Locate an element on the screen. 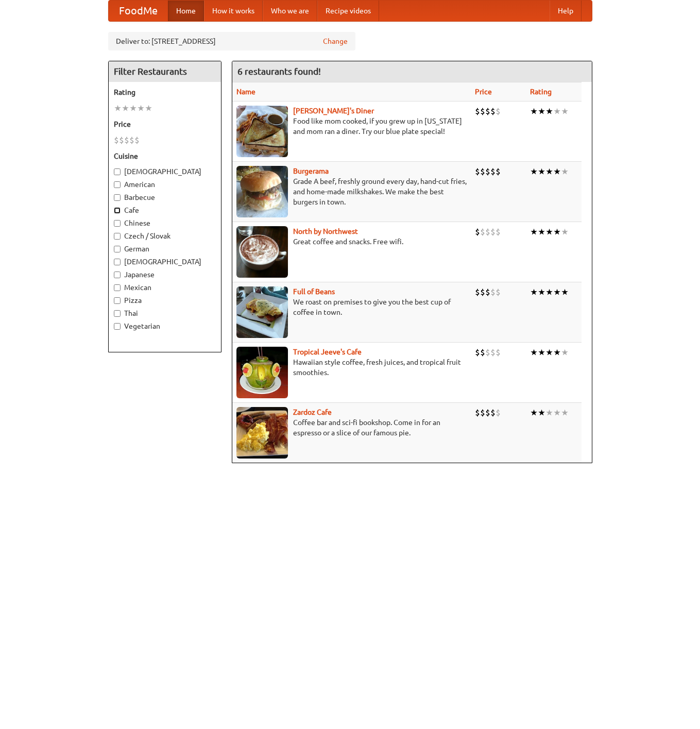  a: Tropical Jeeve's Cafe is located at coordinates (327, 352).